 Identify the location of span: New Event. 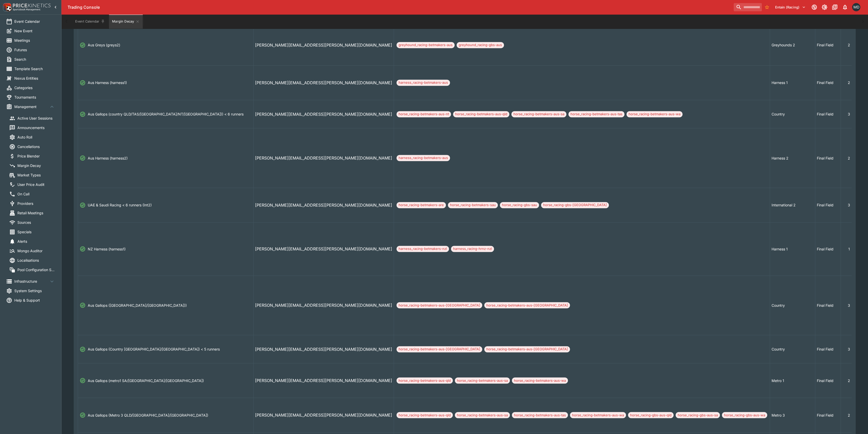
(35, 30).